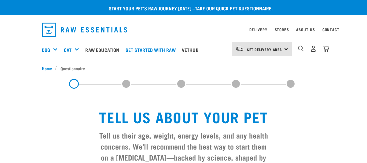  What do you see at coordinates (184, 68) in the screenshot?
I see `nav: breadcrumbs` at bounding box center [184, 68].